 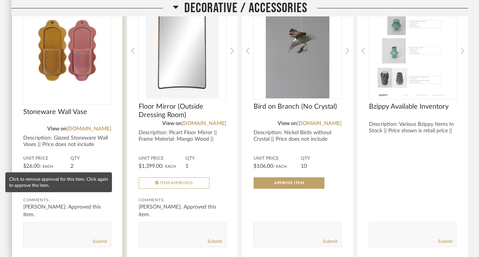 What do you see at coordinates (289, 183) in the screenshot?
I see `button: Approve Item` at bounding box center [289, 183].